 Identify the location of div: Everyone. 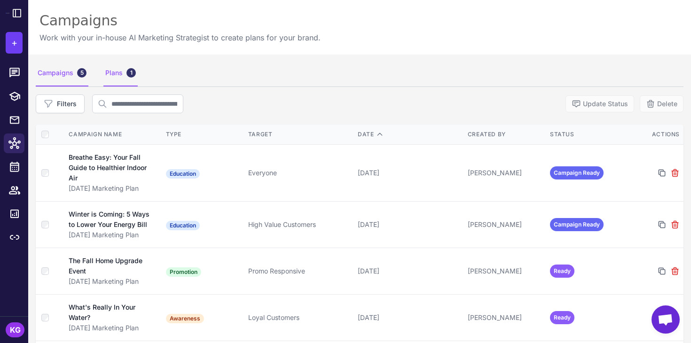
(299, 173).